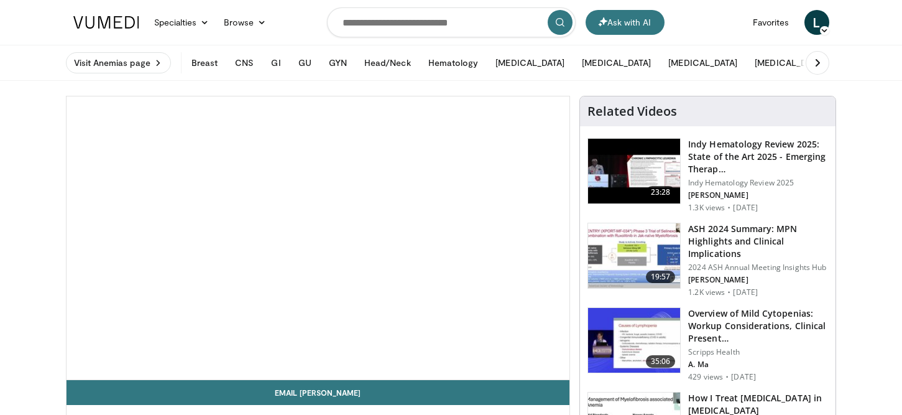 This screenshot has height=415, width=902. I want to click on img: 3c4b7c2a-69c6-445a-afdf-d751ca9cb775.150x105_q85_crop-smart_upscale.jpg, so click(634, 256).